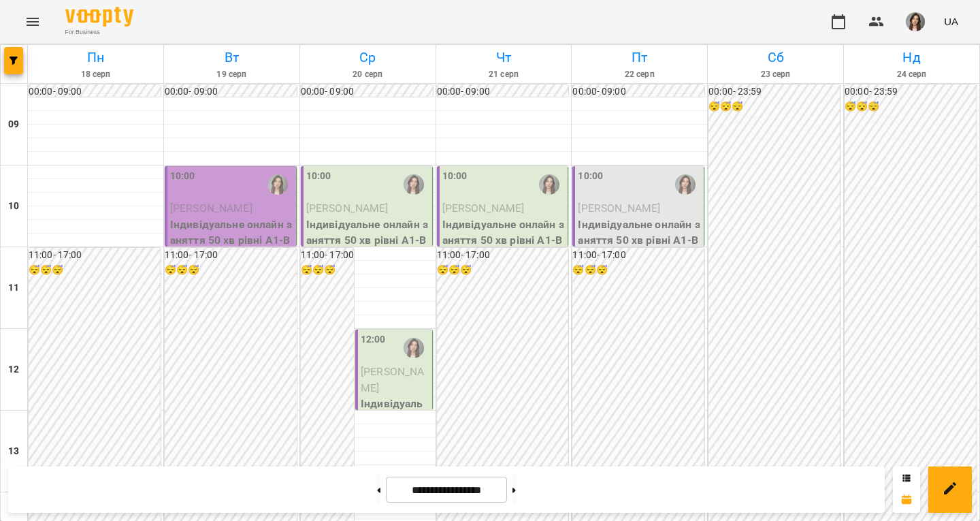  I want to click on h6: Чт, so click(503, 57).